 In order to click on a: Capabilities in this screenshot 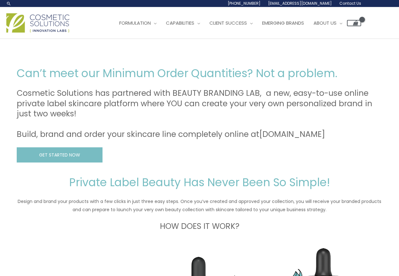, I will do `click(183, 23)`.